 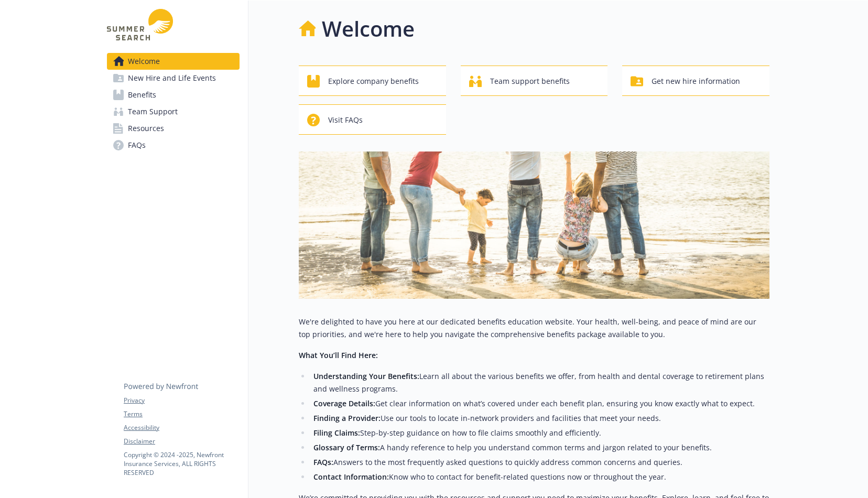 I want to click on a: Welcome, so click(x=173, y=61).